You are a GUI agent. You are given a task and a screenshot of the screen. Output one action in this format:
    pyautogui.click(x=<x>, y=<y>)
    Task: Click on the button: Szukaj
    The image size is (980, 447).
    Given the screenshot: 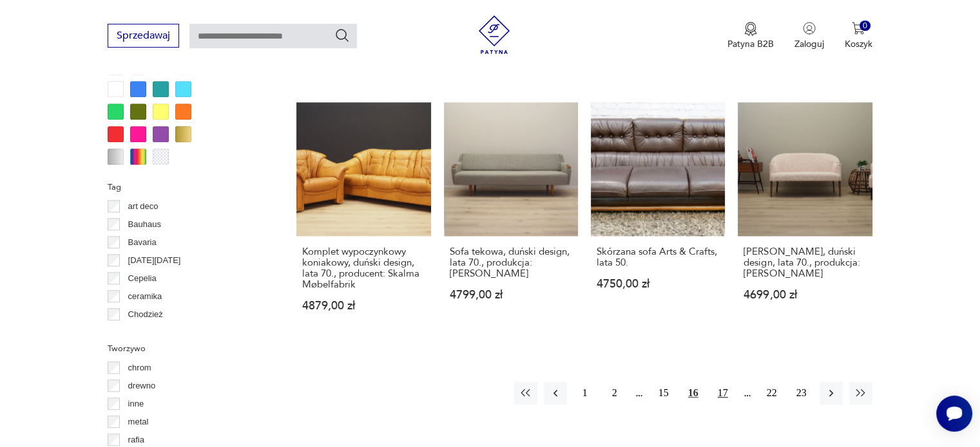 What is the action you would take?
    pyautogui.click(x=342, y=36)
    